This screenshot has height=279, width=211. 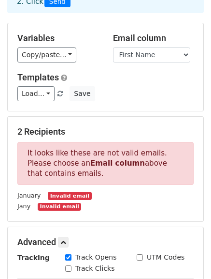 I want to click on small: Jany, so click(x=24, y=206).